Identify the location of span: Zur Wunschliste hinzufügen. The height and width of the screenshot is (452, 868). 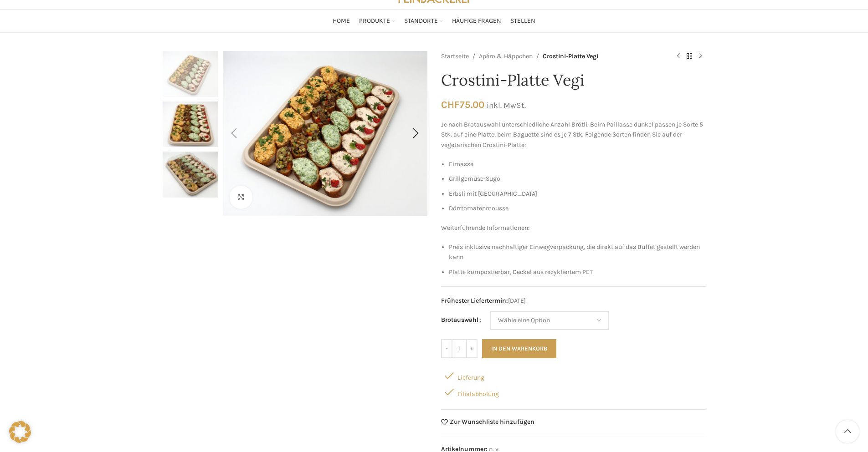
(492, 422).